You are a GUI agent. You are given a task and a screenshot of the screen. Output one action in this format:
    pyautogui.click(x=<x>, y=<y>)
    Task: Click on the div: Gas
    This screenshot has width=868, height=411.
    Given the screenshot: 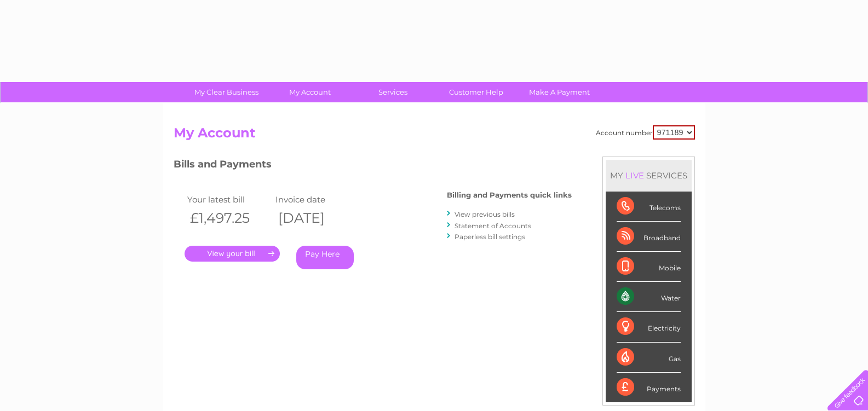 What is the action you would take?
    pyautogui.click(x=648, y=357)
    